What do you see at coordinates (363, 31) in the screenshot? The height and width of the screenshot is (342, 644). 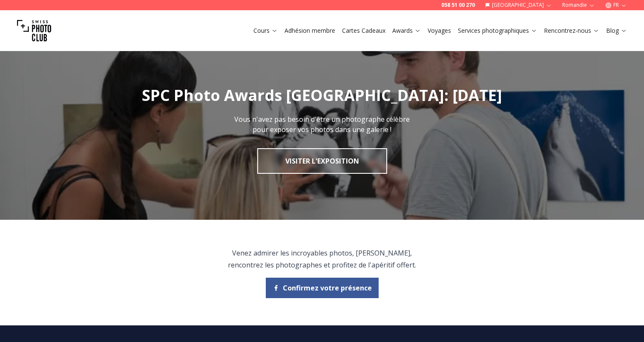 I see `button: Cartes Cadeaux` at bounding box center [363, 31].